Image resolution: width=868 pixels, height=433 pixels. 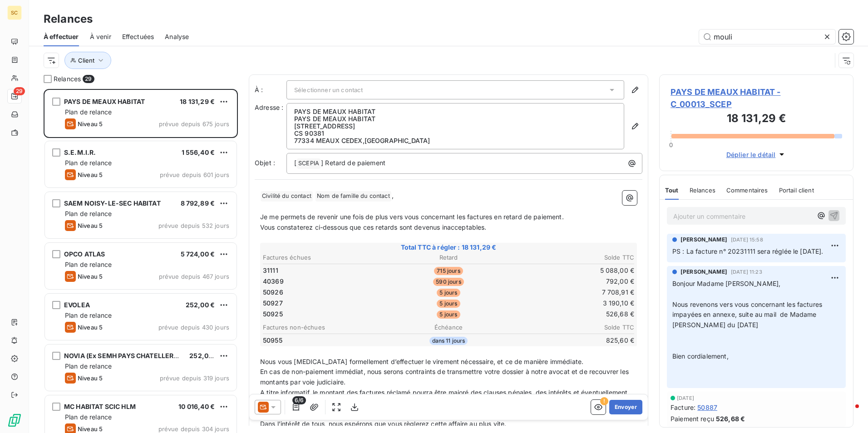 I want to click on span: prévue depuis 319 jours, so click(x=194, y=379).